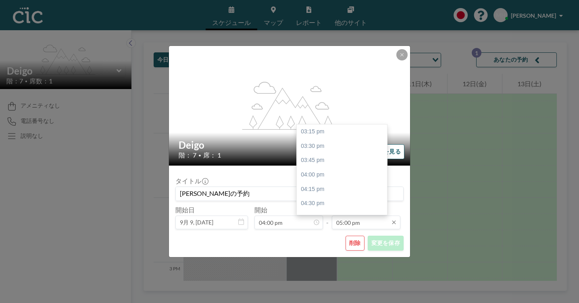 The width and height of the screenshot is (579, 303). I want to click on div: 03:45 pm, so click(342, 161).